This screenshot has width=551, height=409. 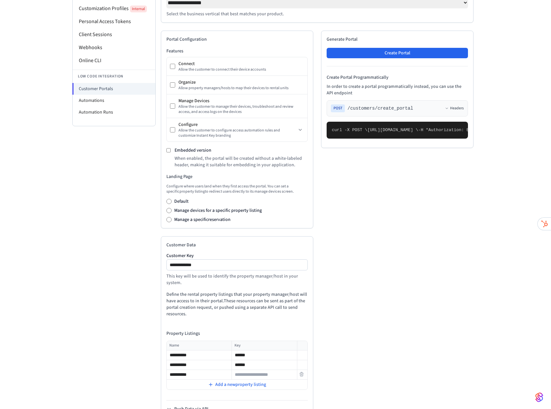 What do you see at coordinates (114, 35) in the screenshot?
I see `li: Client Sessions` at bounding box center [114, 35].